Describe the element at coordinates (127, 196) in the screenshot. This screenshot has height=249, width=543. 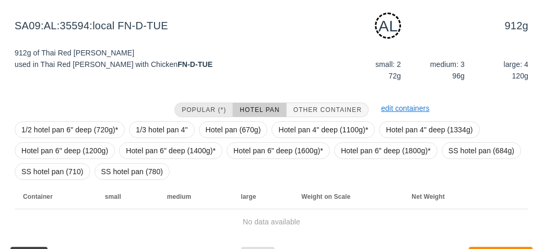
I see `th: small: Not sorted. Activate to sort ascending.` at that location.